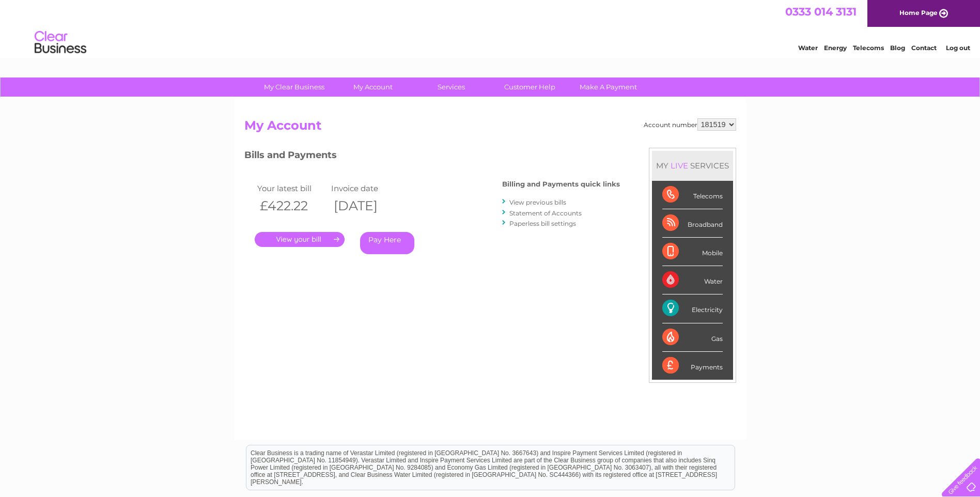 This screenshot has height=497, width=980. Describe the element at coordinates (924, 47) in the screenshot. I see `a: Contact` at that location.